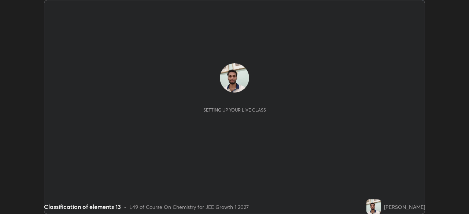 This screenshot has width=469, height=214. What do you see at coordinates (82, 207) in the screenshot?
I see `div: Classification of elements 13` at bounding box center [82, 207].